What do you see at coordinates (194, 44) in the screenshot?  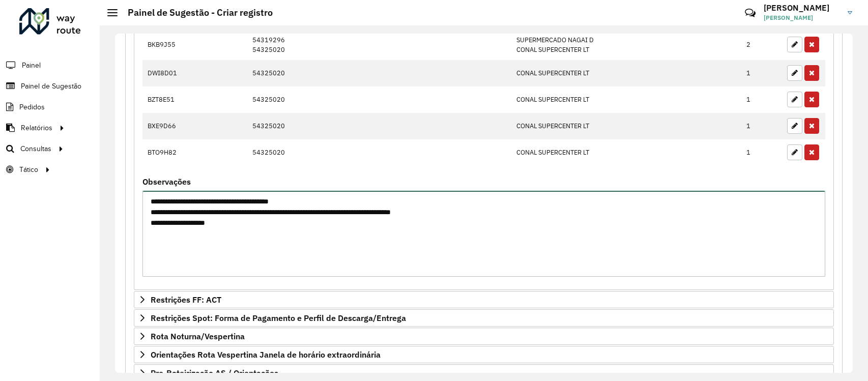 I see `td: BKB9J55` at bounding box center [194, 44].